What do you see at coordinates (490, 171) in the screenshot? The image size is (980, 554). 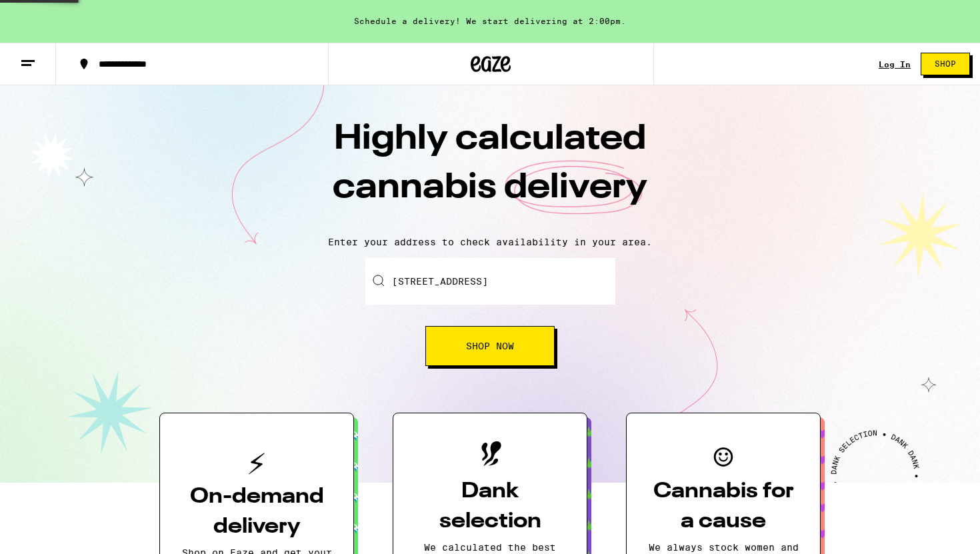 I see `h1: Highly calculated cannabis delivery` at bounding box center [490, 171].